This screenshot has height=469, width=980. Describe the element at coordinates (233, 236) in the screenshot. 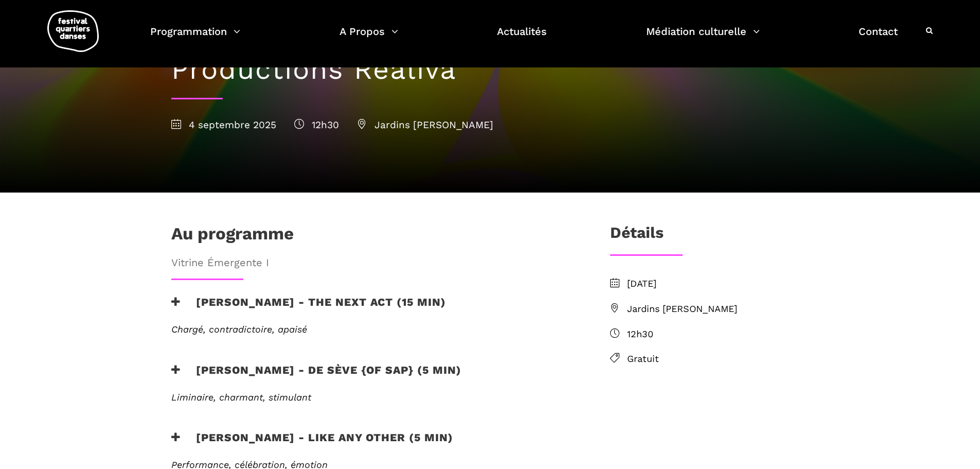

I see `h1: Au programme` at that location.